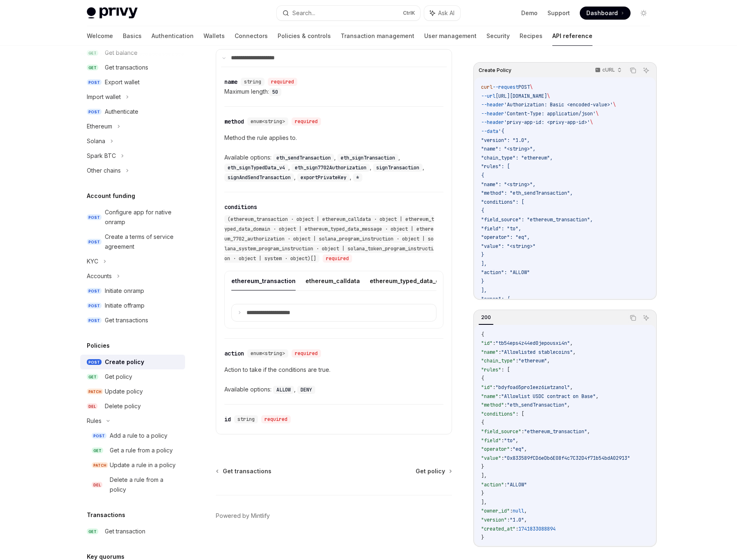 The width and height of the screenshot is (737, 560). Describe the element at coordinates (304, 13) in the screenshot. I see `div: Search...` at that location.